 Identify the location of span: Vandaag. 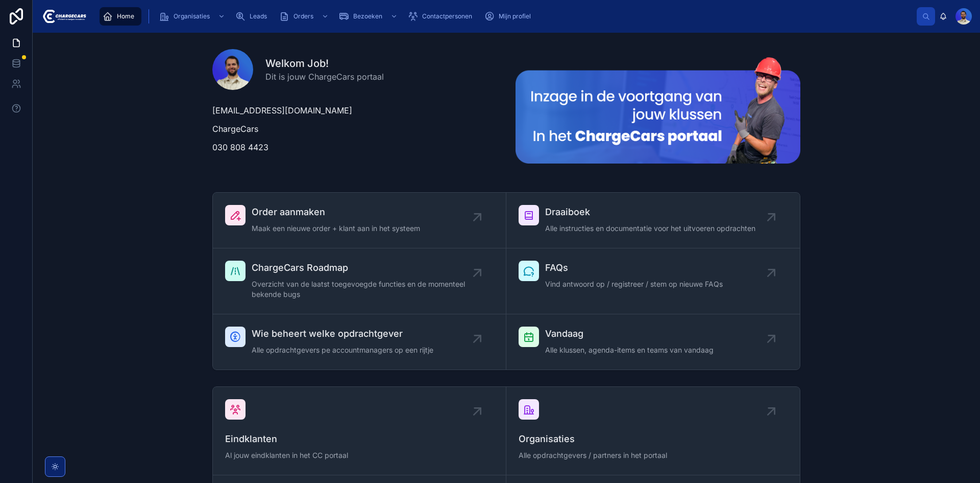
(629, 334).